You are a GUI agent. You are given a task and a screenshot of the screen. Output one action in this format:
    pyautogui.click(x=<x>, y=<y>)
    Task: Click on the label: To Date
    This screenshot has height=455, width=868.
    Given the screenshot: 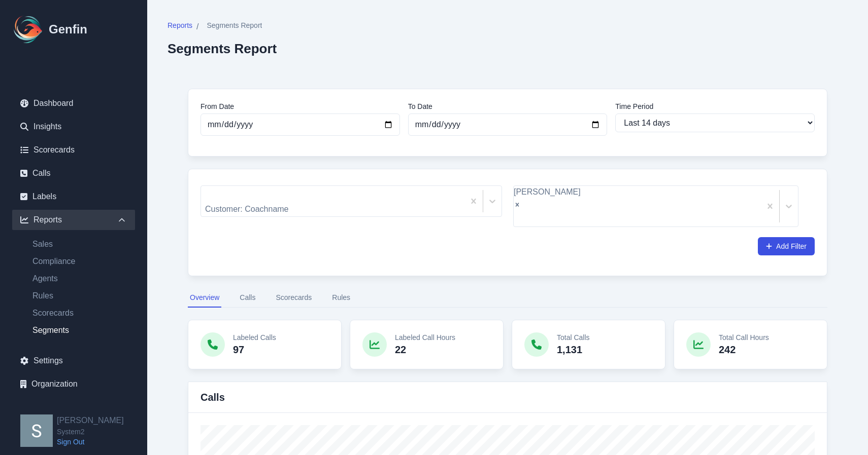 What is the action you would take?
    pyautogui.click(x=507, y=106)
    